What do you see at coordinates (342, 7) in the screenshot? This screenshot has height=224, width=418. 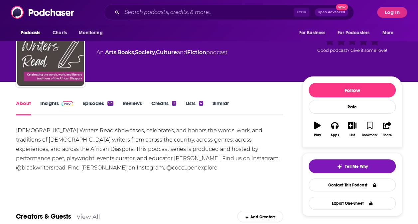 I see `span: New` at bounding box center [342, 7].